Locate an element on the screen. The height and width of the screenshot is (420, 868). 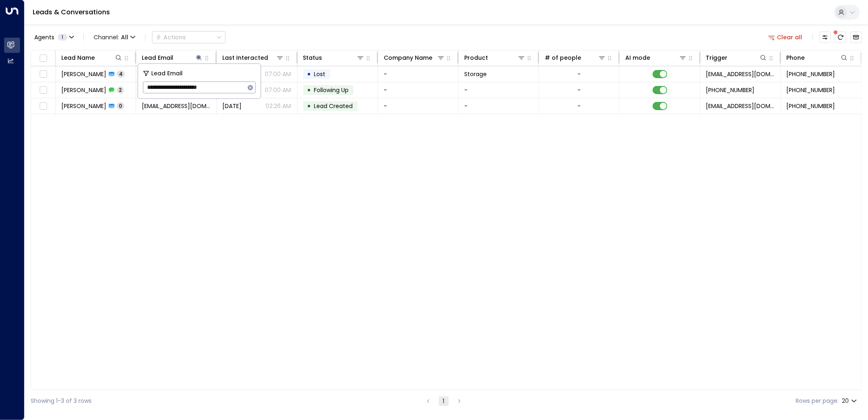
span: 4 is located at coordinates (121, 74).